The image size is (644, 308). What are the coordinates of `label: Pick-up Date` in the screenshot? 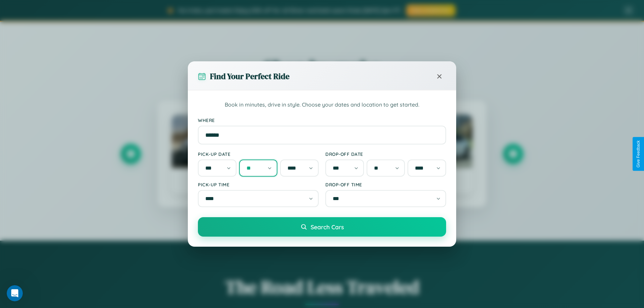 It's located at (258, 154).